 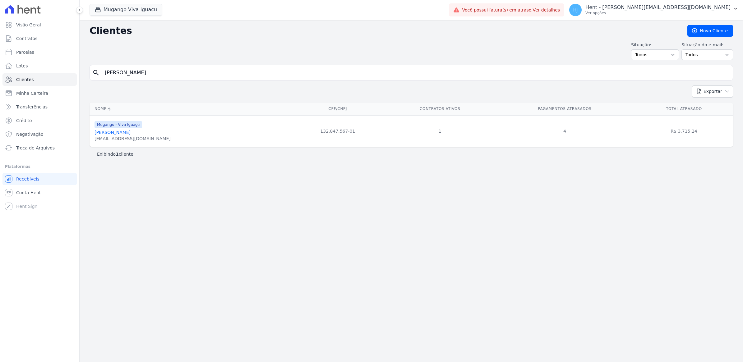 What do you see at coordinates (96, 73) in the screenshot?
I see `i: search` at bounding box center [96, 73].